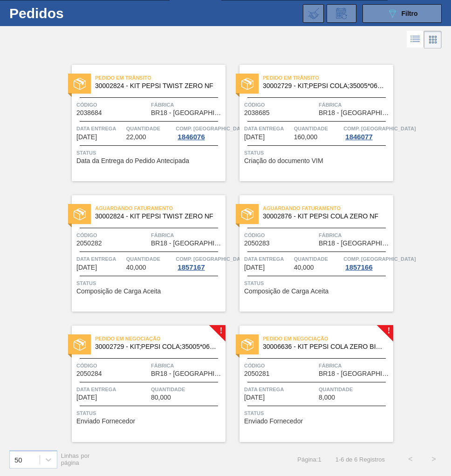  I want to click on div: 50, so click(18, 460).